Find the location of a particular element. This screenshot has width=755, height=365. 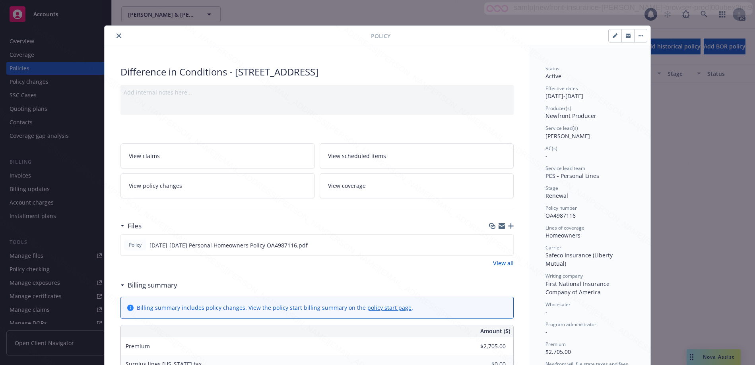

span: Safeco Insurance (Liberty Mutual) is located at coordinates (579, 259).